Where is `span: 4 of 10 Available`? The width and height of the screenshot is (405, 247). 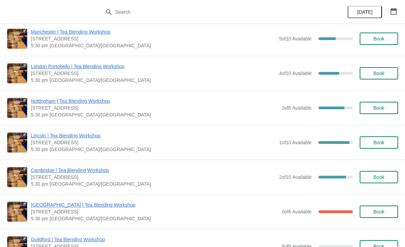
span: 4 of 10 Available is located at coordinates (295, 73).